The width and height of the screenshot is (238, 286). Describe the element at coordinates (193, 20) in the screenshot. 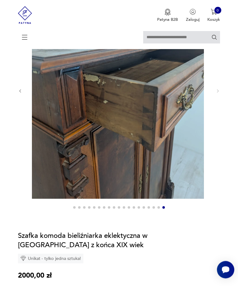

I see `p: Zaloguj` at that location.